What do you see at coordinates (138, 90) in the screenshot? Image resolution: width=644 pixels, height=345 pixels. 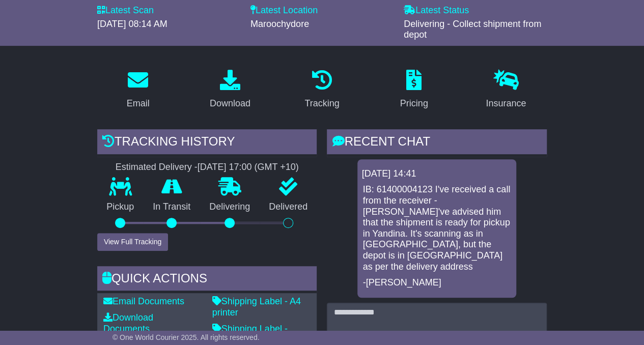 I see `a: Email` at bounding box center [138, 90].